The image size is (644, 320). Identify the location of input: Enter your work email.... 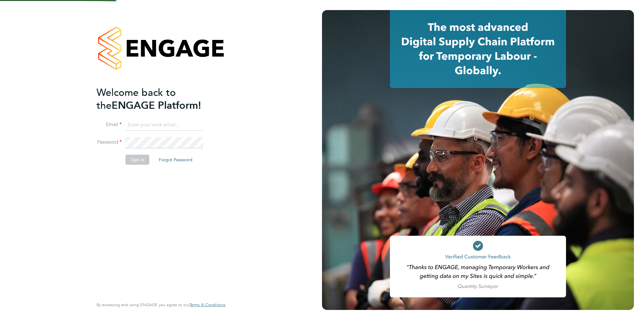
(164, 125).